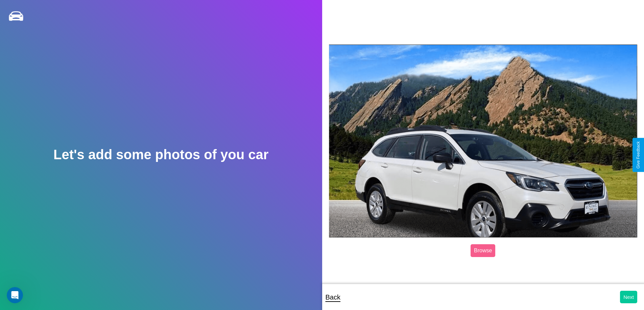 The image size is (644, 310). What do you see at coordinates (483, 141) in the screenshot?
I see `img: posted` at bounding box center [483, 141].